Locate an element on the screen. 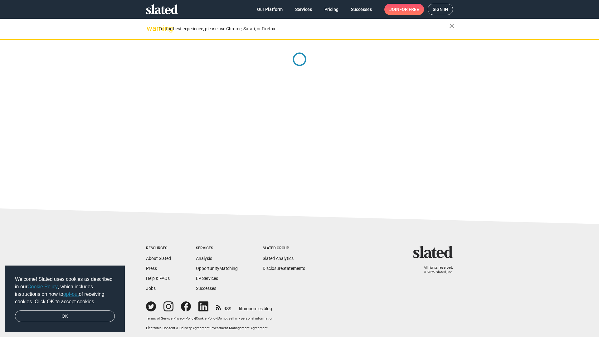  a: Press is located at coordinates (151, 268).